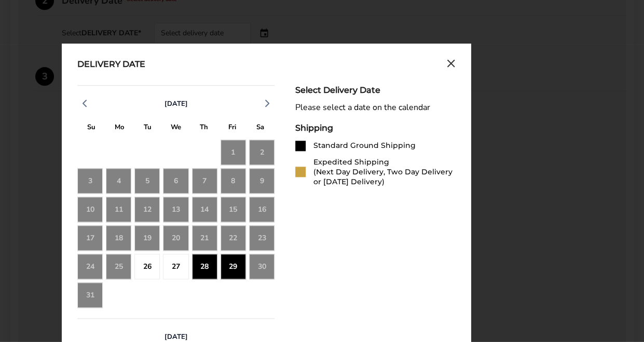 This screenshot has width=644, height=342. I want to click on div: M, so click(119, 128).